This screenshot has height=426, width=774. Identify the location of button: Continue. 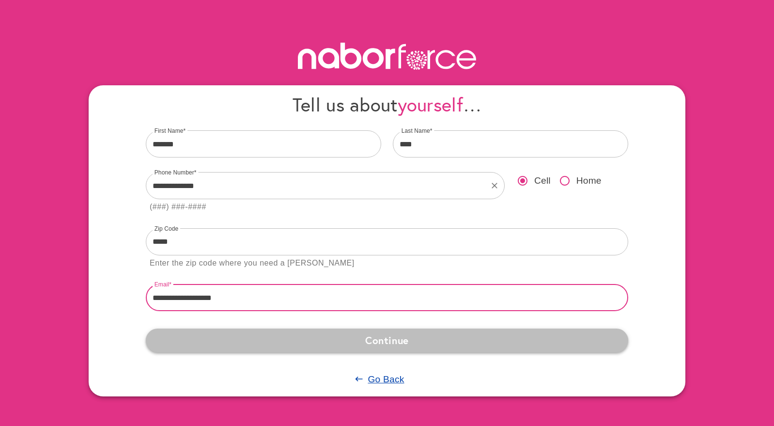
(387, 340).